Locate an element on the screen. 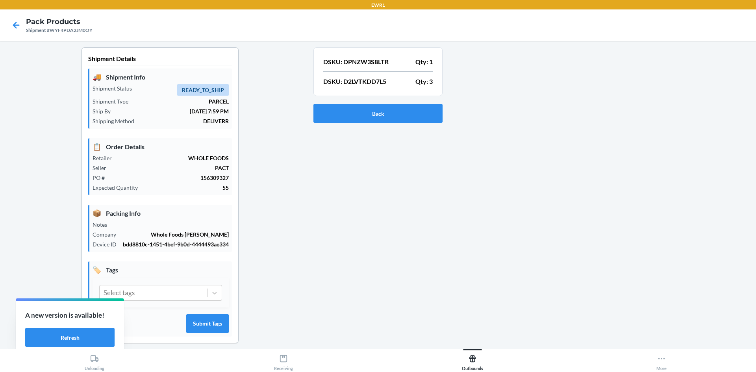 The image size is (756, 372). div: Unloading is located at coordinates (94, 361).